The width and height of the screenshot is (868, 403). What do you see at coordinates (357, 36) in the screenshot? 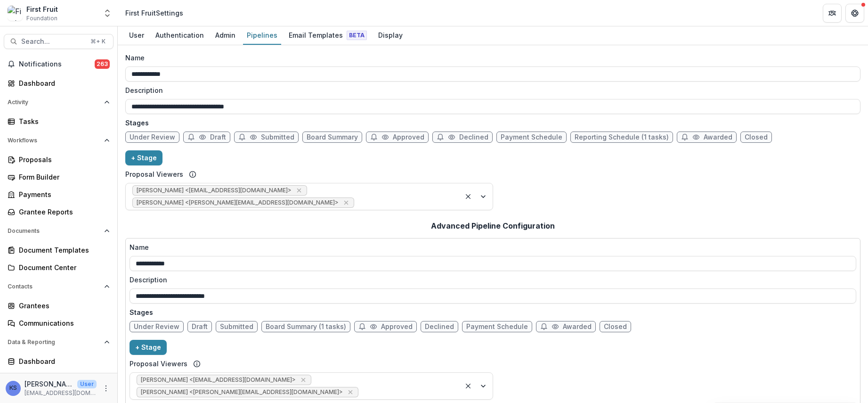
I see `span: Beta` at bounding box center [357, 36].